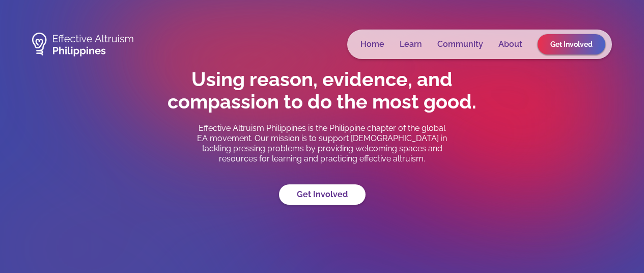 This screenshot has height=273, width=644. What do you see at coordinates (510, 44) in the screenshot?
I see `a: About` at bounding box center [510, 44].